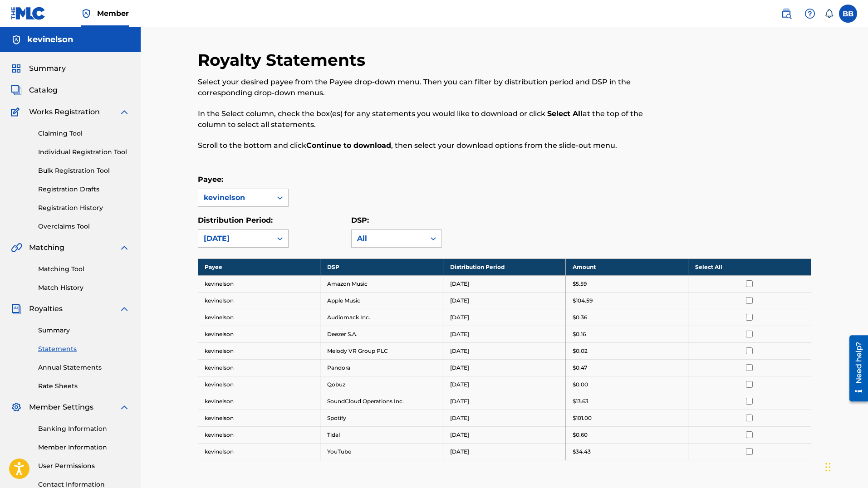  What do you see at coordinates (16, 91) in the screenshot?
I see `img: Catalog` at bounding box center [16, 91].